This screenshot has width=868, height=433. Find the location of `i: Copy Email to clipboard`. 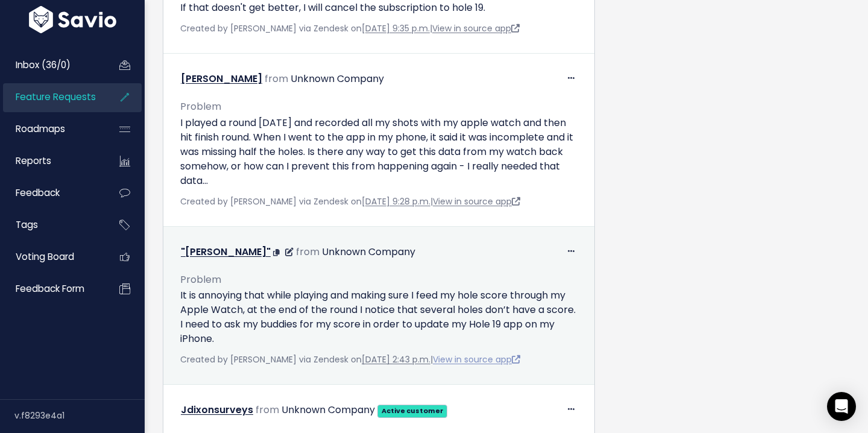

i: Copy Email to clipboard is located at coordinates (276, 252).